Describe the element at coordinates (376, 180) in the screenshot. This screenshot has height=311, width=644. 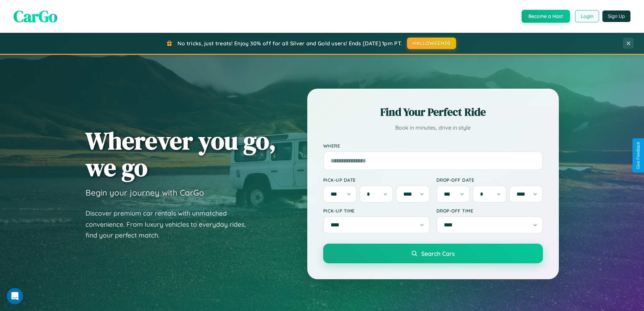
I see `label: Pick-up Date` at that location.